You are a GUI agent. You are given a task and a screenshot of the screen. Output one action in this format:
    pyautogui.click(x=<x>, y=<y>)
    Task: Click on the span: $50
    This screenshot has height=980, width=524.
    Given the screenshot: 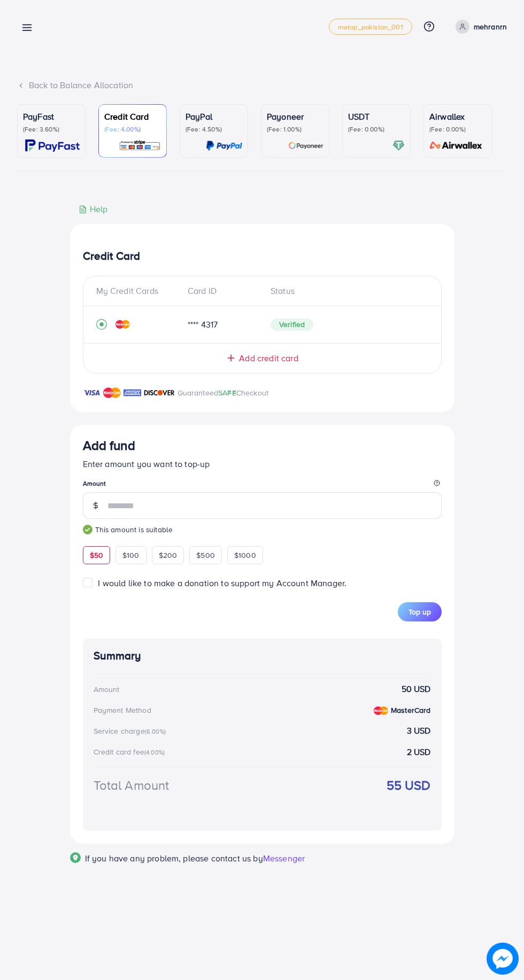 What is the action you would take?
    pyautogui.click(x=96, y=555)
    